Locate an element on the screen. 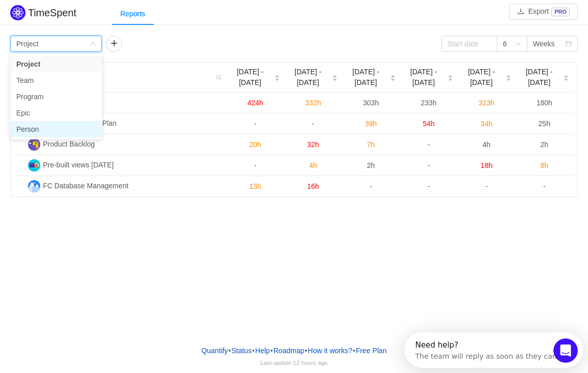 The height and width of the screenshot is (373, 588). span: 8h is located at coordinates (544, 166).